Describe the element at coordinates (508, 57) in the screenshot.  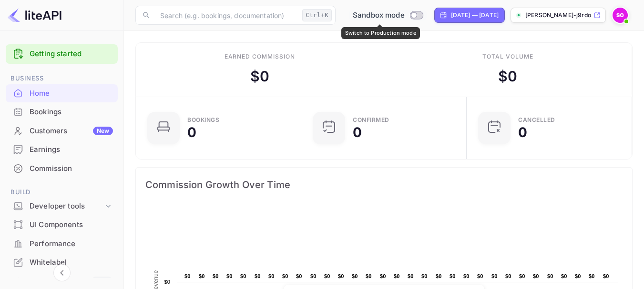
I see `div: Total volume` at that location.